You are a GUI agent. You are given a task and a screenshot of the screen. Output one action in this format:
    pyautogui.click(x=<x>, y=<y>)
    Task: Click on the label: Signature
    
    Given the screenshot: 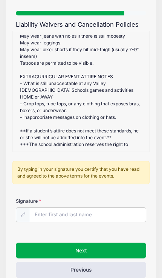 What is the action you would take?
    pyautogui.click(x=29, y=201)
    